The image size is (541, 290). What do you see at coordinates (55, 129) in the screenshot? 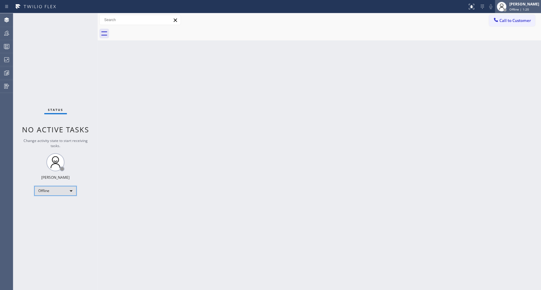
I see `span: No active tasks` at bounding box center [55, 129].